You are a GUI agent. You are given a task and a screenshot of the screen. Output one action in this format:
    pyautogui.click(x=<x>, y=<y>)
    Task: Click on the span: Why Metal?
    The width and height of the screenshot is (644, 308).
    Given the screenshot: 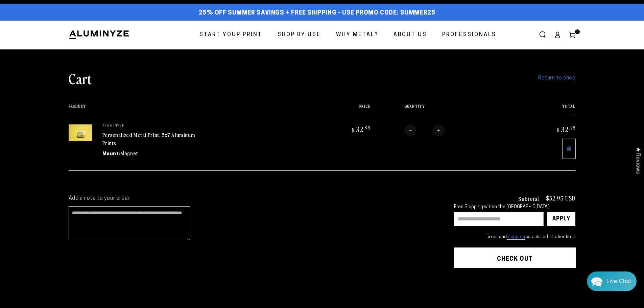 What is the action you would take?
    pyautogui.click(x=357, y=35)
    